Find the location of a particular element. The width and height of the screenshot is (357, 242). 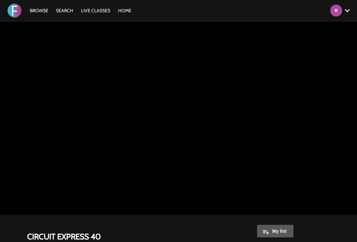

a: Browse is located at coordinates (39, 11).